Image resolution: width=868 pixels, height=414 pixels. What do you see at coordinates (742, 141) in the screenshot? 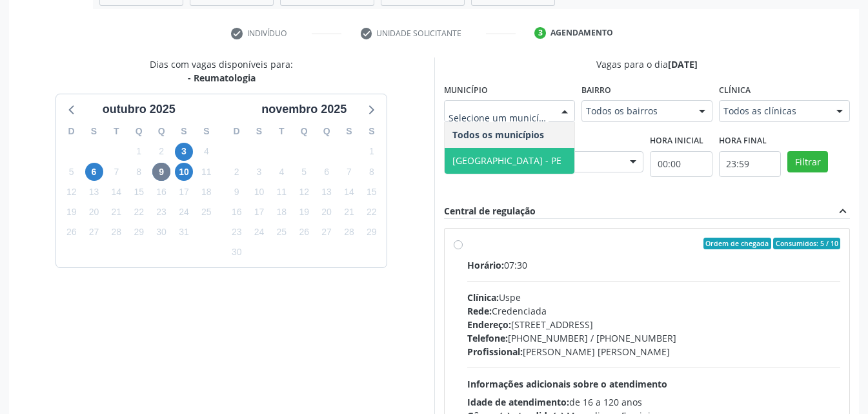
I see `label: Hora final` at bounding box center [742, 141].